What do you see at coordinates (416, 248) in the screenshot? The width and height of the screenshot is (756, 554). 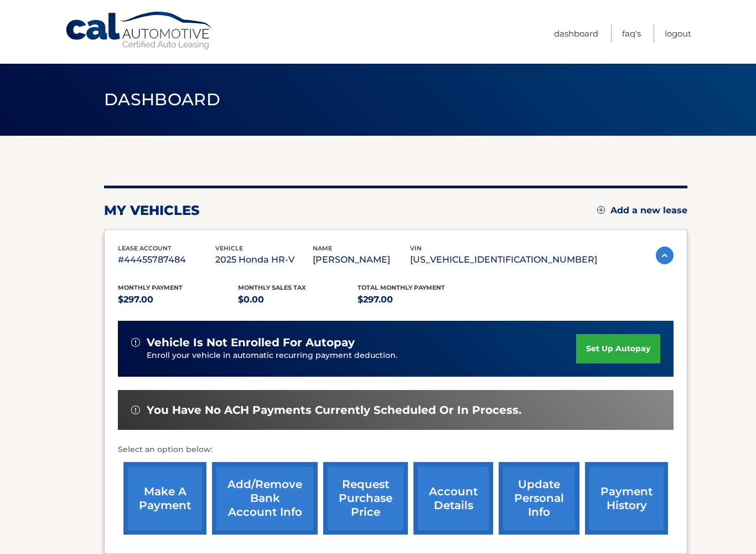 I see `span: vin` at bounding box center [416, 248].